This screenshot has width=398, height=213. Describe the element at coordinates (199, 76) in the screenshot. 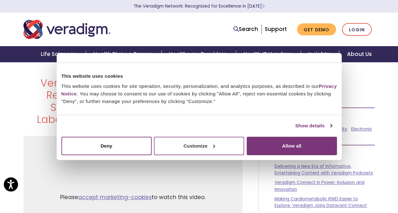

I see `div: This website uses cookies` at that location.